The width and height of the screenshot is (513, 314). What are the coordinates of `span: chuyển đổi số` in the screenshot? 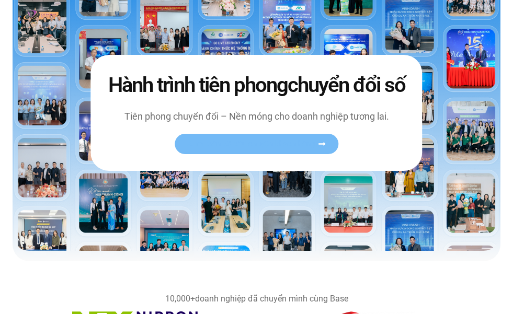 It's located at (346, 85).